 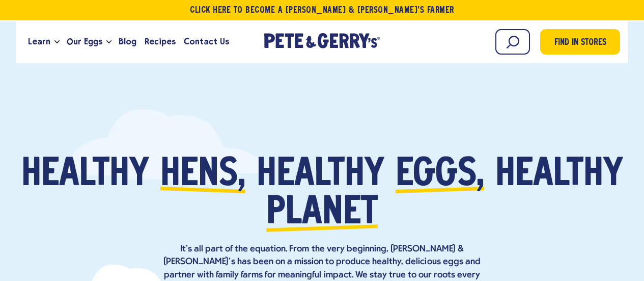 I want to click on input: Search, so click(x=513, y=42).